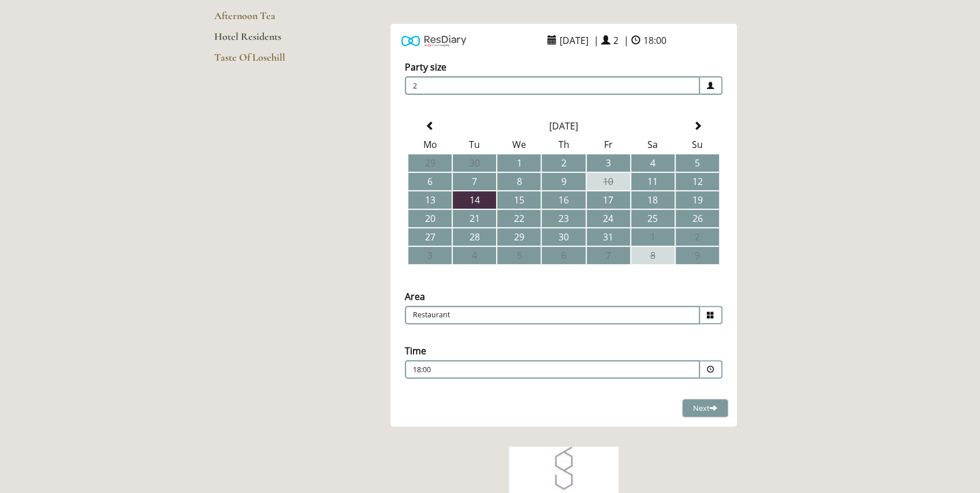  I want to click on td: 22, so click(519, 219).